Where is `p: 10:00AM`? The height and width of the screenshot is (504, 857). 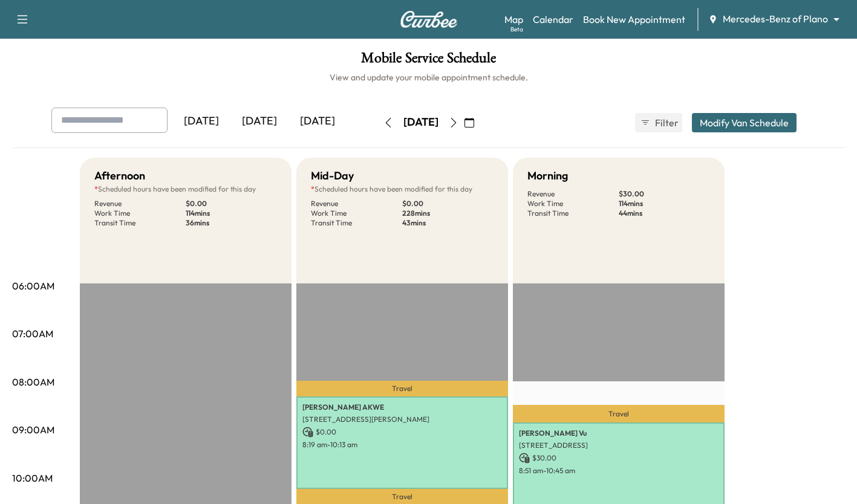
p: 10:00AM is located at coordinates (32, 478).